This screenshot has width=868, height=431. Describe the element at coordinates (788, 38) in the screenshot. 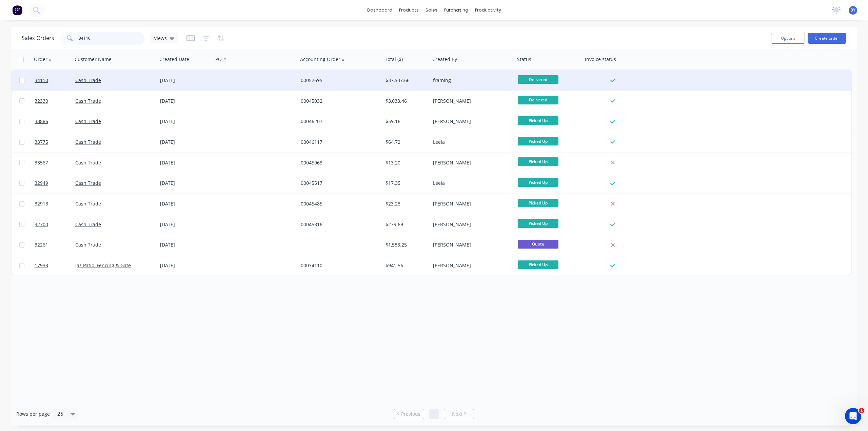

I see `button: Options` at that location.